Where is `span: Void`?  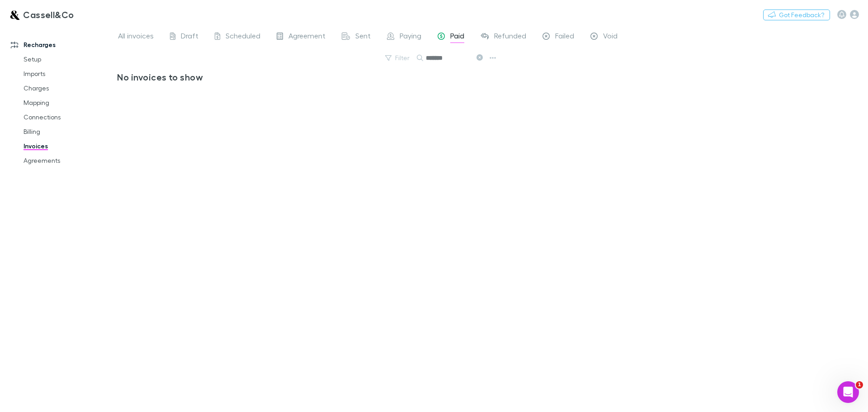
span: Void is located at coordinates (610, 37).